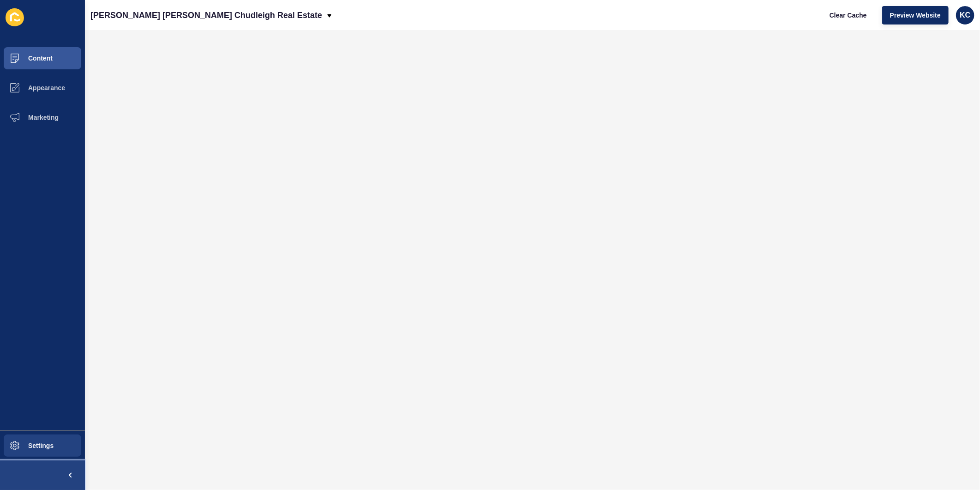 Image resolution: width=980 pixels, height=490 pixels. Describe the element at coordinates (965, 15) in the screenshot. I see `span: KC` at that location.